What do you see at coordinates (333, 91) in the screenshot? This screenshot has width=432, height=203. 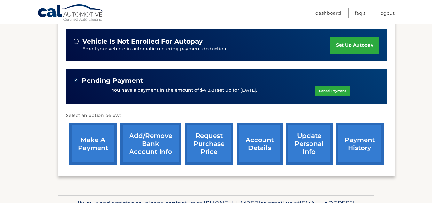 I see `a: Cancel Payment` at bounding box center [333, 91].